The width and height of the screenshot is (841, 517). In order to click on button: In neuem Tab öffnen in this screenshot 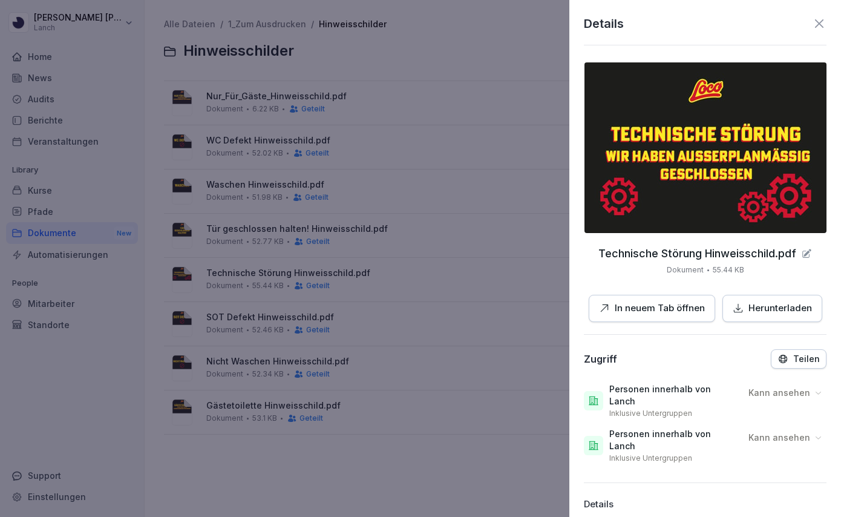, I will do `click(652, 308)`.